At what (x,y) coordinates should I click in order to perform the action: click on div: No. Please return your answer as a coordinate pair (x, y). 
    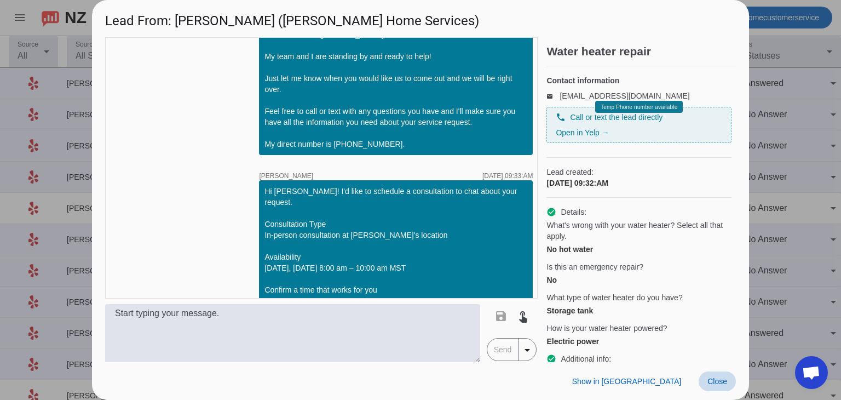
    Looking at the image, I should click on (639, 280).